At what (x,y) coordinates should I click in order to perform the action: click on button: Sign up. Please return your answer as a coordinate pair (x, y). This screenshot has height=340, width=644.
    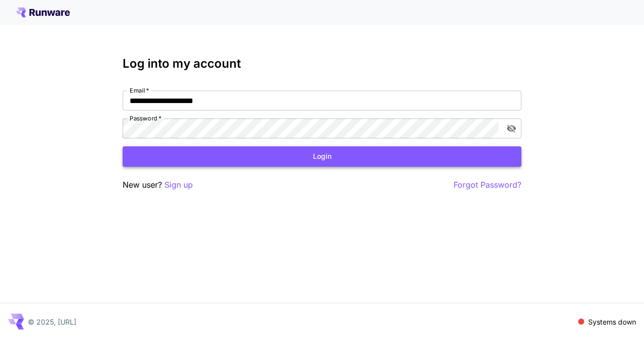
    Looking at the image, I should click on (178, 185).